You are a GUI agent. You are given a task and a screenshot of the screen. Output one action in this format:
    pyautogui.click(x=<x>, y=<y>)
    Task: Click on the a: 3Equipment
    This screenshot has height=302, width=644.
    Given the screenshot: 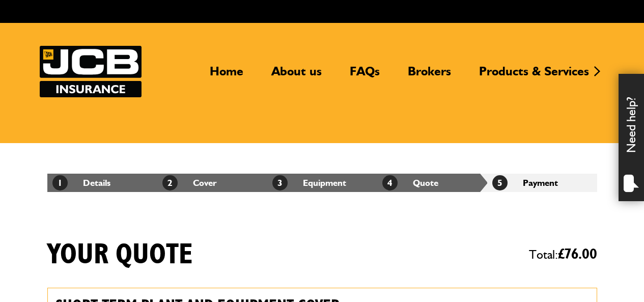 What is the action you would take?
    pyautogui.click(x=309, y=182)
    